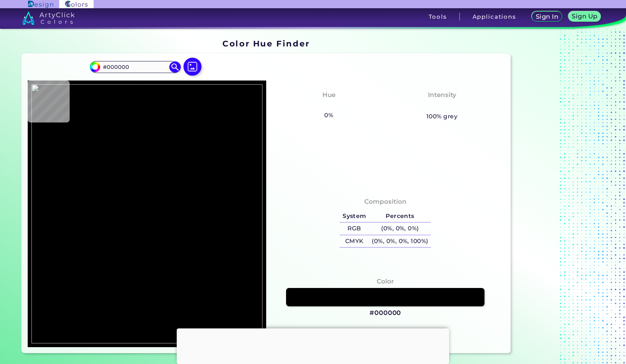 This screenshot has width=626, height=364. Describe the element at coordinates (385, 313) in the screenshot. I see `h3: #000000` at that location.